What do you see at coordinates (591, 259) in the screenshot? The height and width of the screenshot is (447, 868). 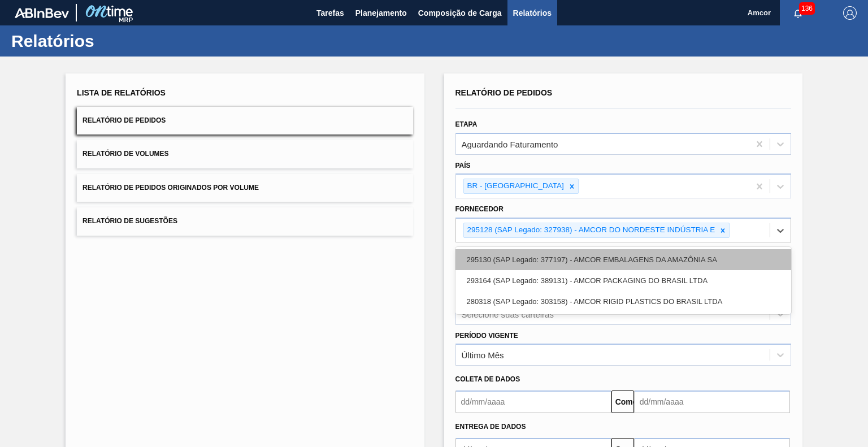 I see `font: 295130 (SAP Legado: 377197) - AMCOR EMBALAGENS DA AMAZÔNIA SA` at bounding box center [591, 259].